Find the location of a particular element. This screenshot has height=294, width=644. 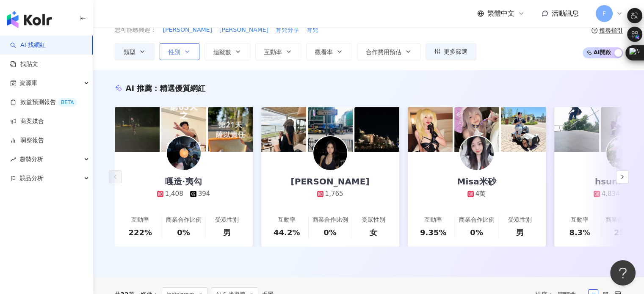

span: 資源庫 is located at coordinates (28, 83).